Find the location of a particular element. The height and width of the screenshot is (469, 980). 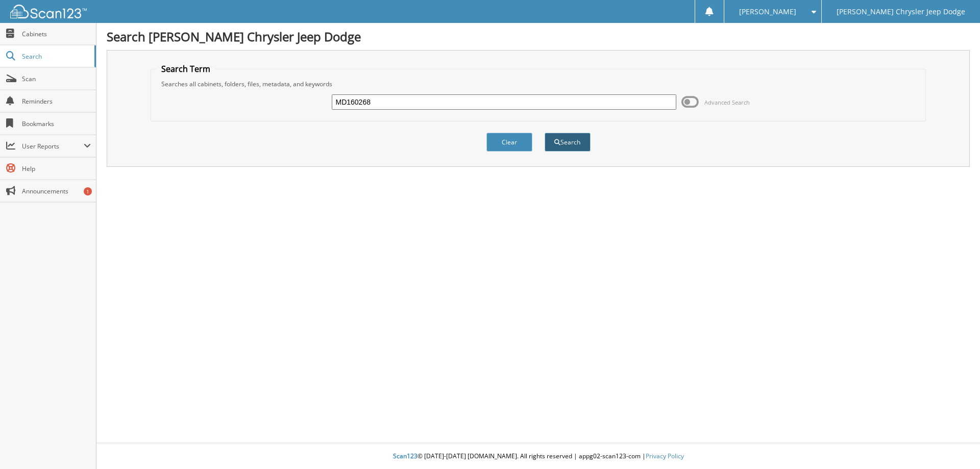

button: Clear is located at coordinates (510, 142).